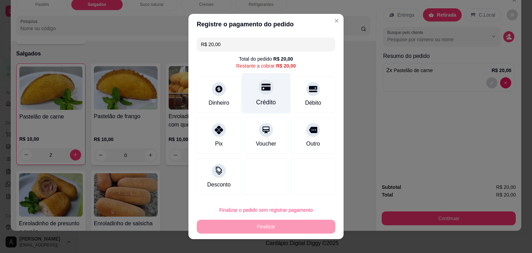  I want to click on div: Restante a cobrar, so click(266, 66).